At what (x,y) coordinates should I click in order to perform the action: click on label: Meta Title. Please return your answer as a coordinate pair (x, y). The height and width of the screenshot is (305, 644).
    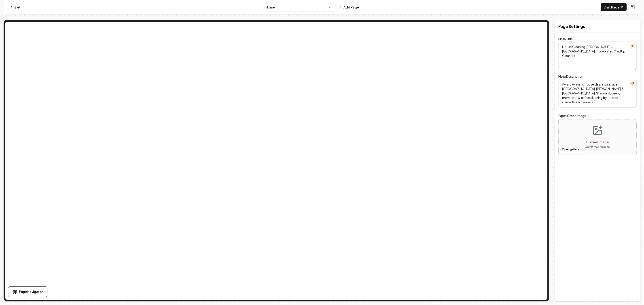
    Looking at the image, I should click on (565, 39).